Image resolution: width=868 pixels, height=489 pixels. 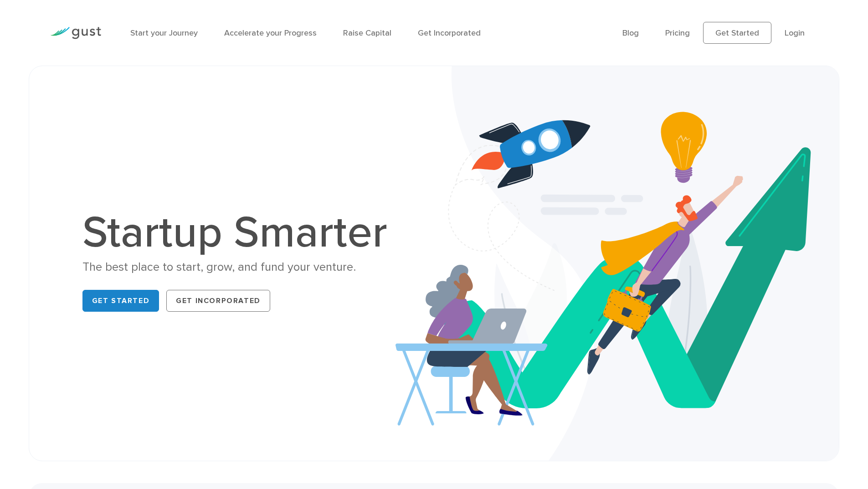 What do you see at coordinates (76, 33) in the screenshot?
I see `img: Gust Logo` at bounding box center [76, 33].